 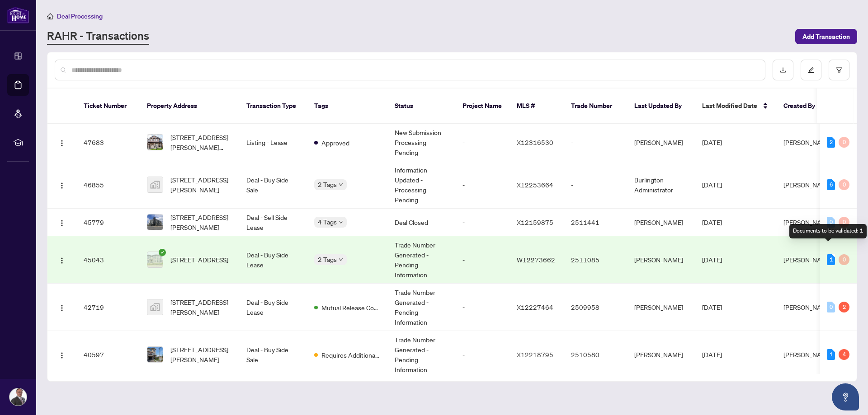 What do you see at coordinates (80, 17) in the screenshot?
I see `span: Deal Processing` at bounding box center [80, 17].